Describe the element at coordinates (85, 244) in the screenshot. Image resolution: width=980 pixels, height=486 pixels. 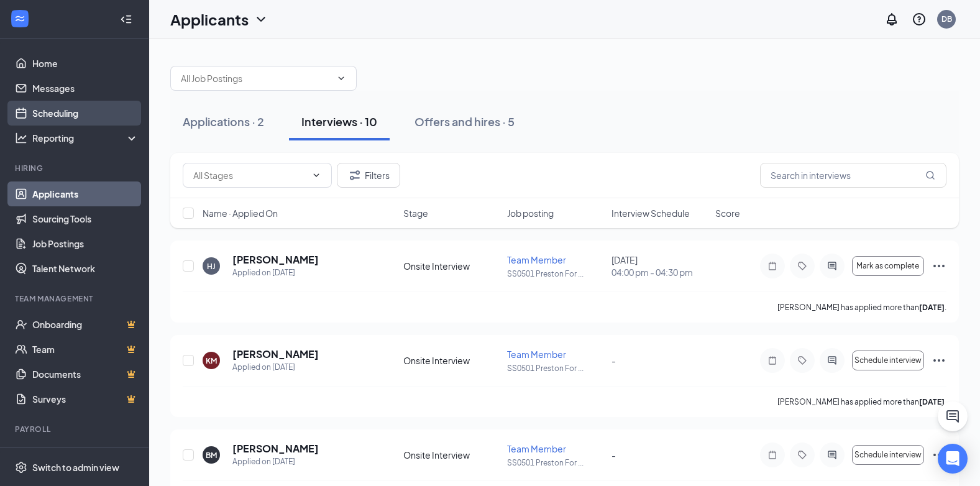
I see `a: Job Postings` at that location.